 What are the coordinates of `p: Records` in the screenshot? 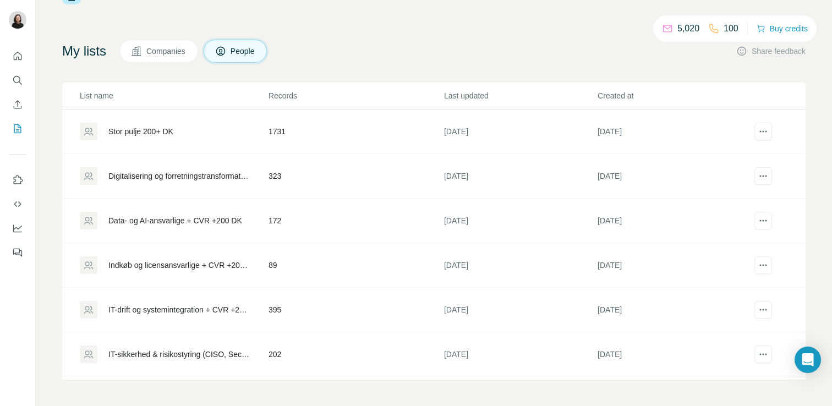 It's located at (355, 96).